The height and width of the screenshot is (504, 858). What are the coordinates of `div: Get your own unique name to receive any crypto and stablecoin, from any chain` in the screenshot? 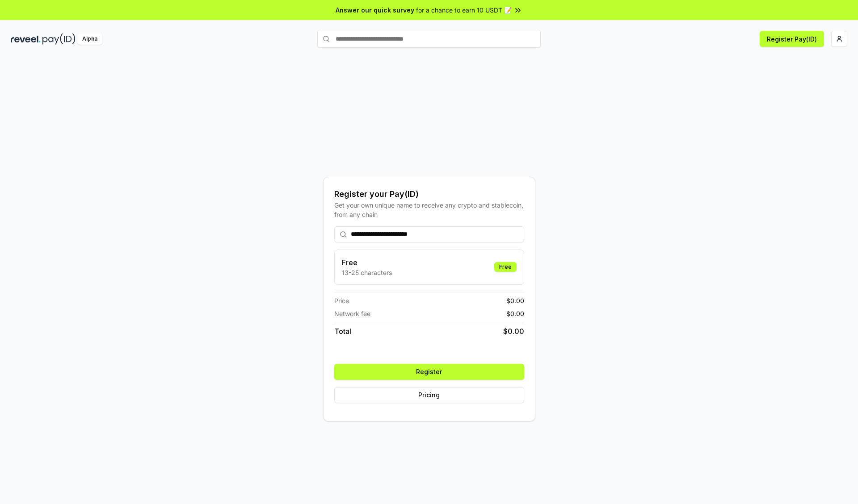 It's located at (429, 210).